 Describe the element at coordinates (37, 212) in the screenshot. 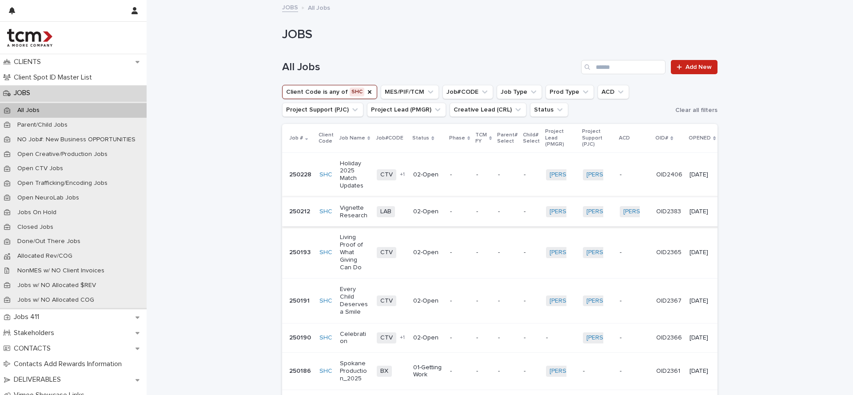

I see `p: Jobs On Hold` at that location.